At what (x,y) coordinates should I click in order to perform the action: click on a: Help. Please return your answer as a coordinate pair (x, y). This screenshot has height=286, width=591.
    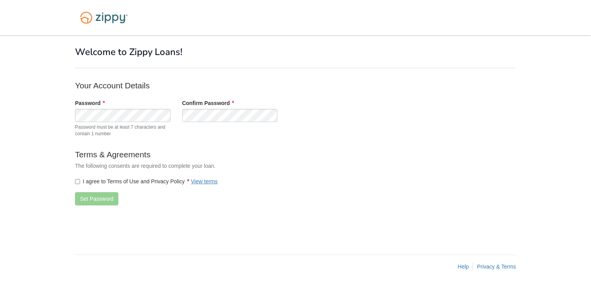
    Looking at the image, I should click on (463, 266).